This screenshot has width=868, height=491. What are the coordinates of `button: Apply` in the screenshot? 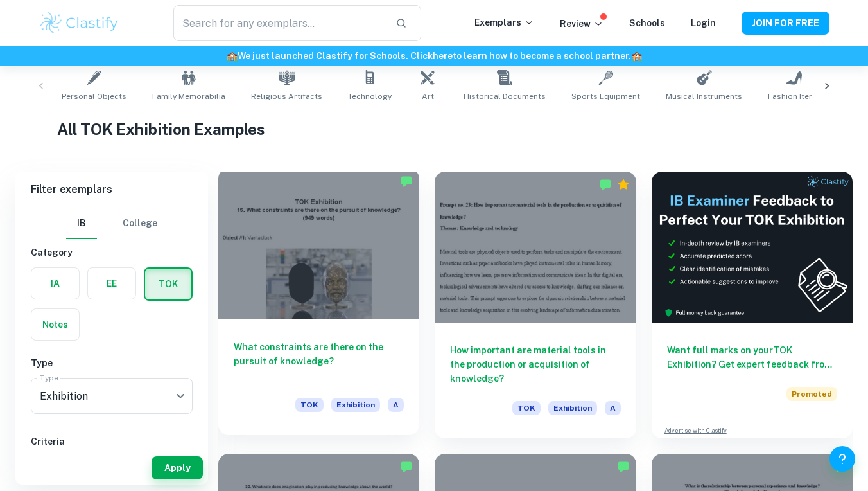 It's located at (177, 468).